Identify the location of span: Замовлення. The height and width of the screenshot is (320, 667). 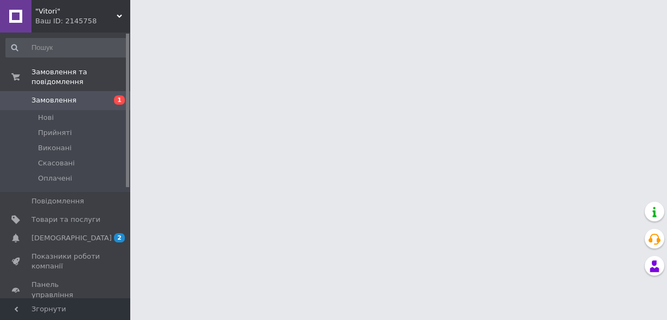
(54, 100).